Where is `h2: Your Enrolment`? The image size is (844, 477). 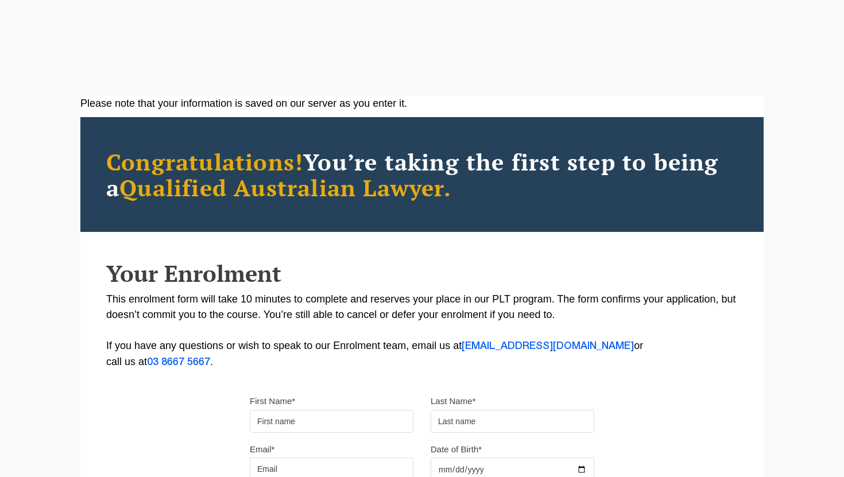 h2: Your Enrolment is located at coordinates (422, 273).